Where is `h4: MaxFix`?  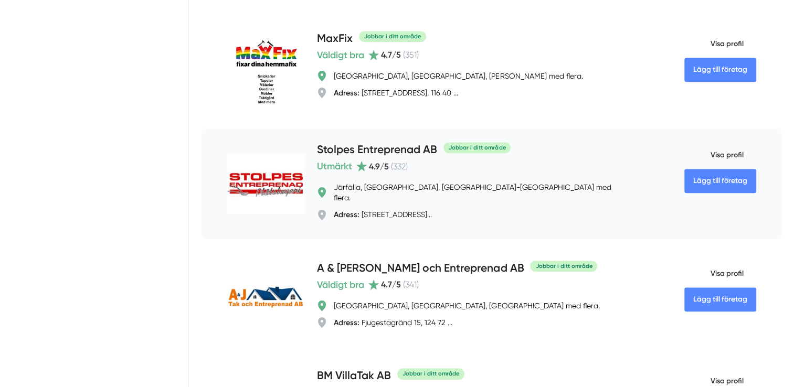
h4: MaxFix is located at coordinates (335, 39).